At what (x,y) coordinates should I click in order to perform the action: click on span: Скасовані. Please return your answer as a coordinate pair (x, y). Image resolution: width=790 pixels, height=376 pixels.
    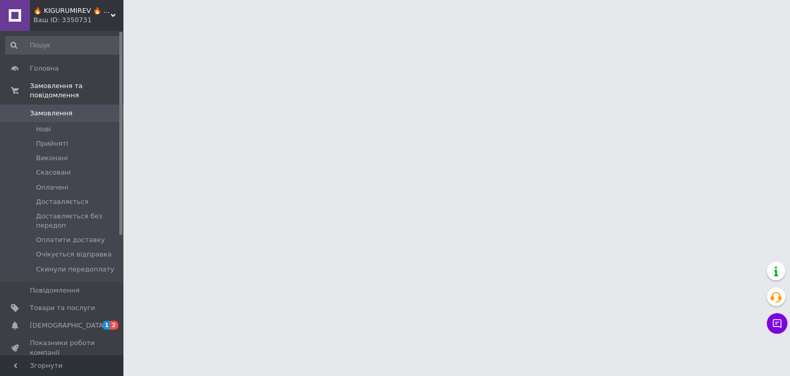
    Looking at the image, I should click on (54, 172).